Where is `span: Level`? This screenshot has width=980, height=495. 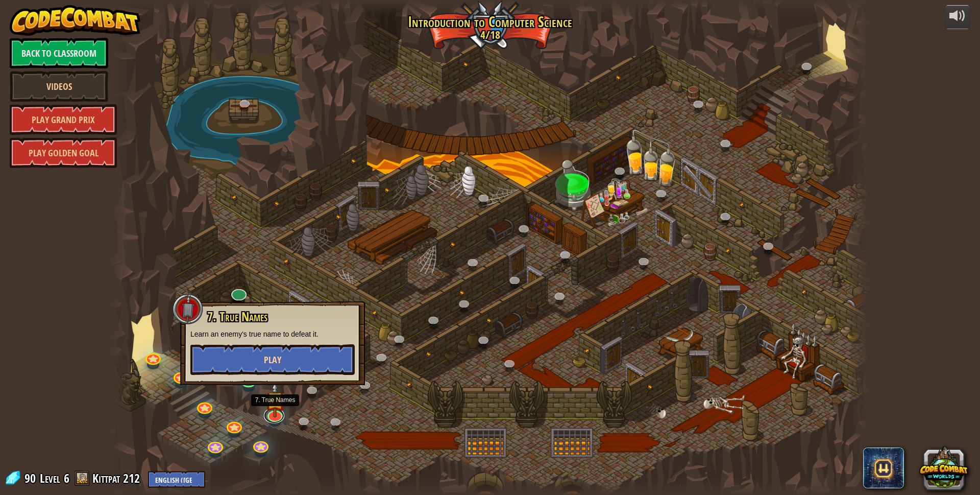 span: Level is located at coordinates (50, 478).